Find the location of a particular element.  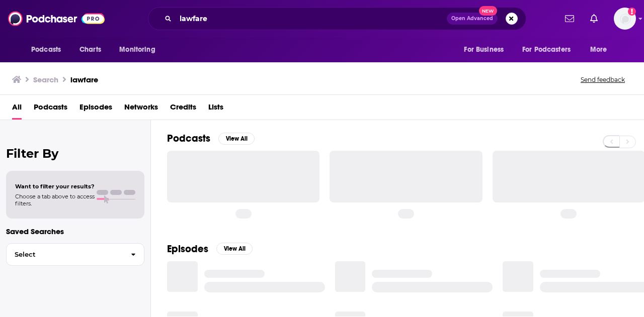

a: PodcastsView All is located at coordinates (211, 138).